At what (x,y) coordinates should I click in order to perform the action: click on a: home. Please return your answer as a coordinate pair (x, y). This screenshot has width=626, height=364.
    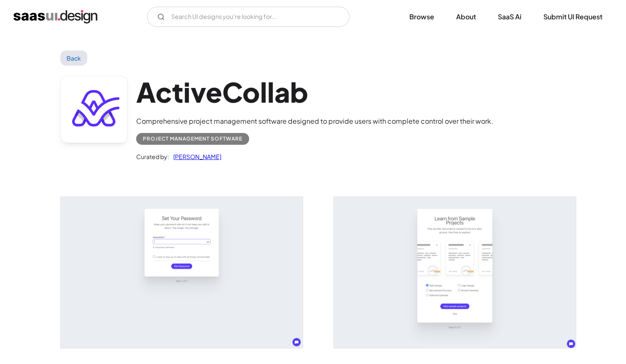
    Looking at the image, I should click on (55, 17).